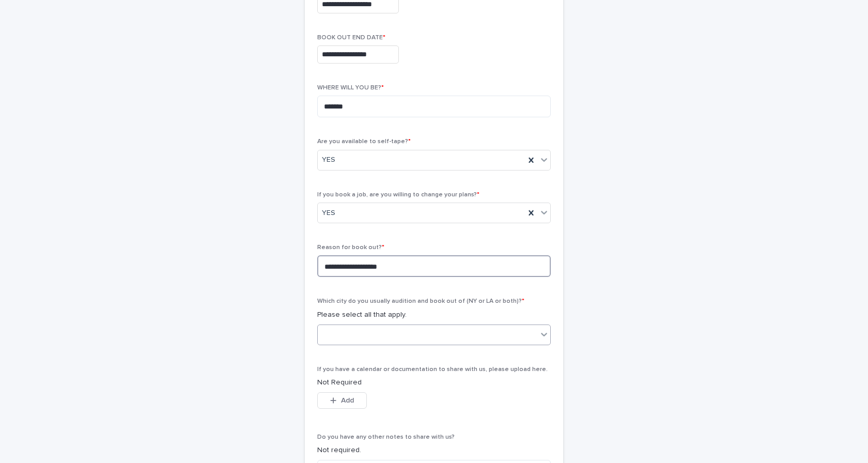 The width and height of the screenshot is (868, 463). Describe the element at coordinates (350, 88) in the screenshot. I see `span: WHERE WILL YOU BE?` at that location.